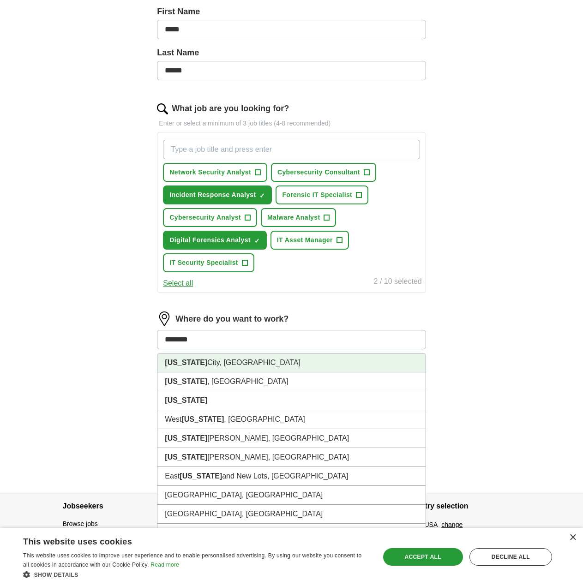 The image size is (583, 586). What do you see at coordinates (310, 240) in the screenshot?
I see `button: IT Asset Manager` at bounding box center [310, 240].